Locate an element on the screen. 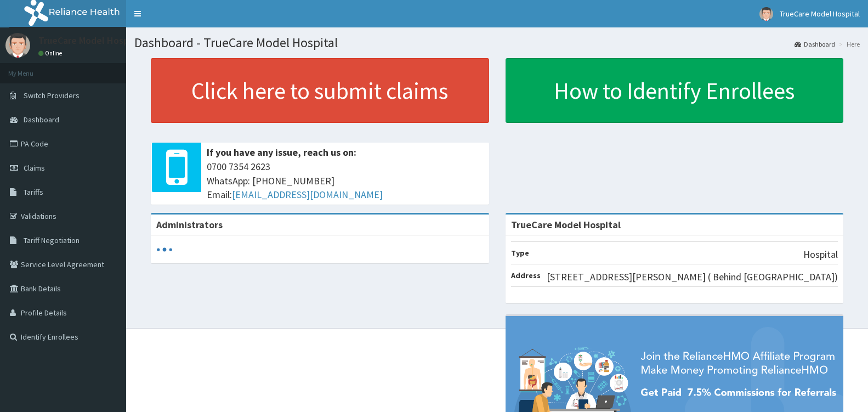 The height and width of the screenshot is (412, 868). h1: Dashboard - TrueCare Model Hospital is located at coordinates (497, 43).